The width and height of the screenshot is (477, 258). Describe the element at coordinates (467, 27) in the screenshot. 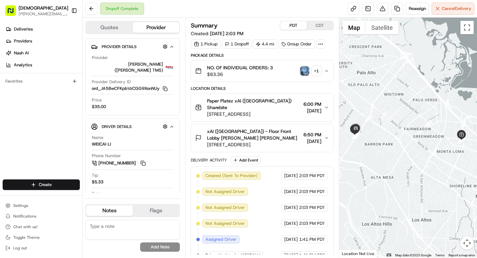

I see `button: Toggle fullscreen view` at that location.